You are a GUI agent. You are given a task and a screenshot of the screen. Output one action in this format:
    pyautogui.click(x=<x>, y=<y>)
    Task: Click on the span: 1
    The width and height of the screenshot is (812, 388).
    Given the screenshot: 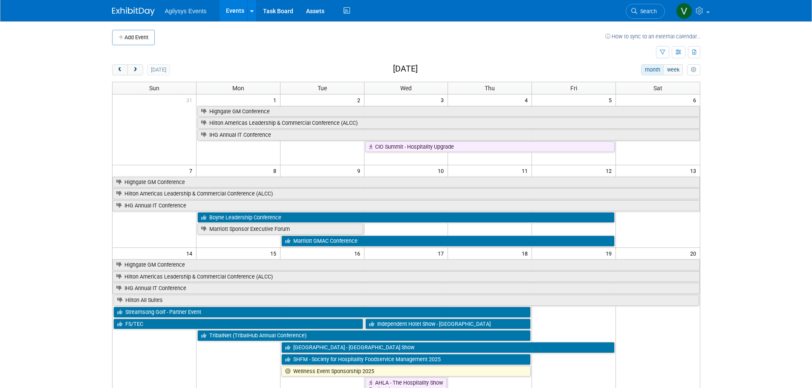 What is the action you would take?
    pyautogui.click(x=276, y=100)
    